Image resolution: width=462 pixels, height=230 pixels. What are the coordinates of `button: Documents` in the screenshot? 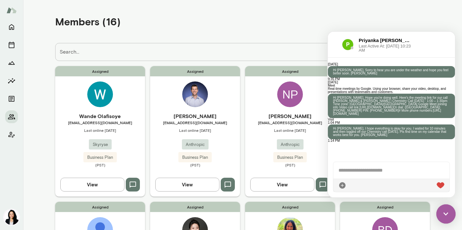 It's located at (12, 99).